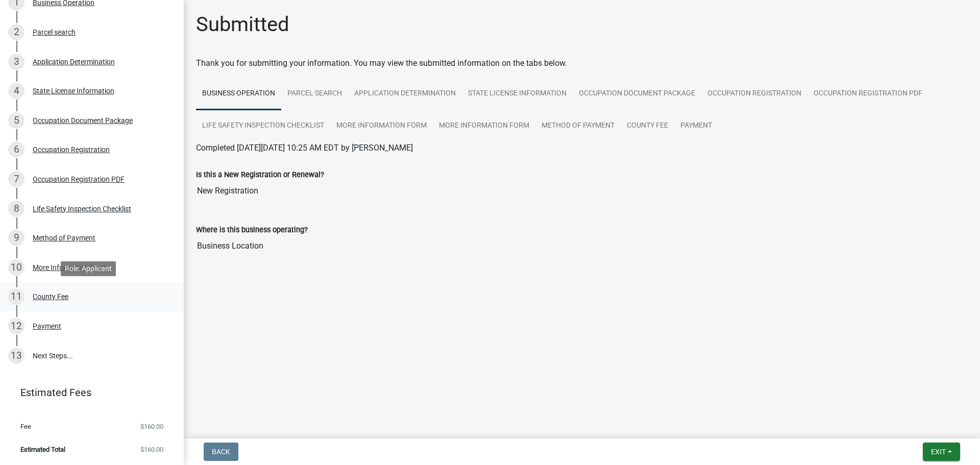 Image resolution: width=980 pixels, height=465 pixels. I want to click on div: 5, so click(16, 120).